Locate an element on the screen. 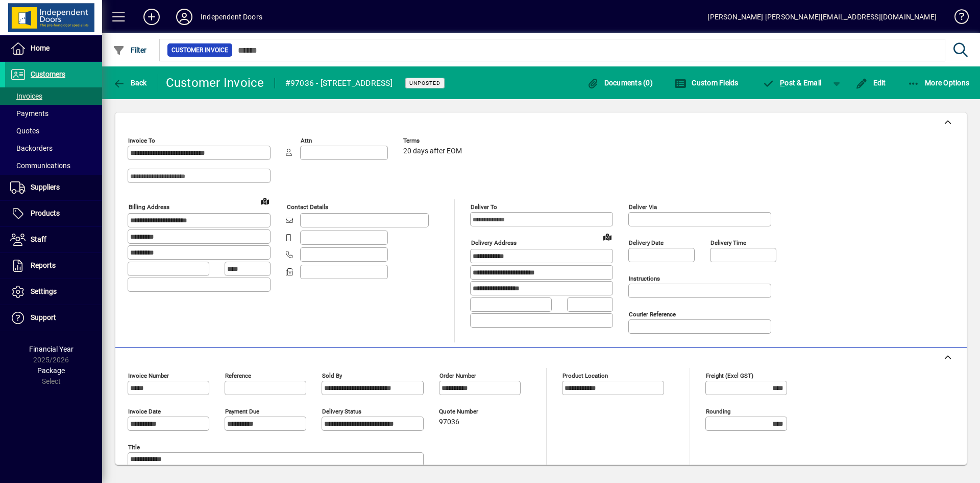 The width and height of the screenshot is (980, 483). span: Communications is located at coordinates (40, 166).